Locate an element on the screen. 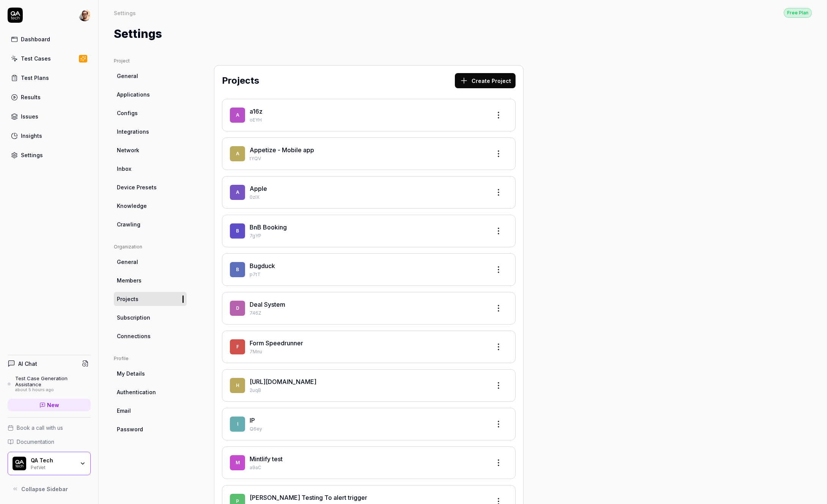 Image resolution: width=827 pixels, height=504 pixels. a: Mintlify test is located at coordinates (266, 459).